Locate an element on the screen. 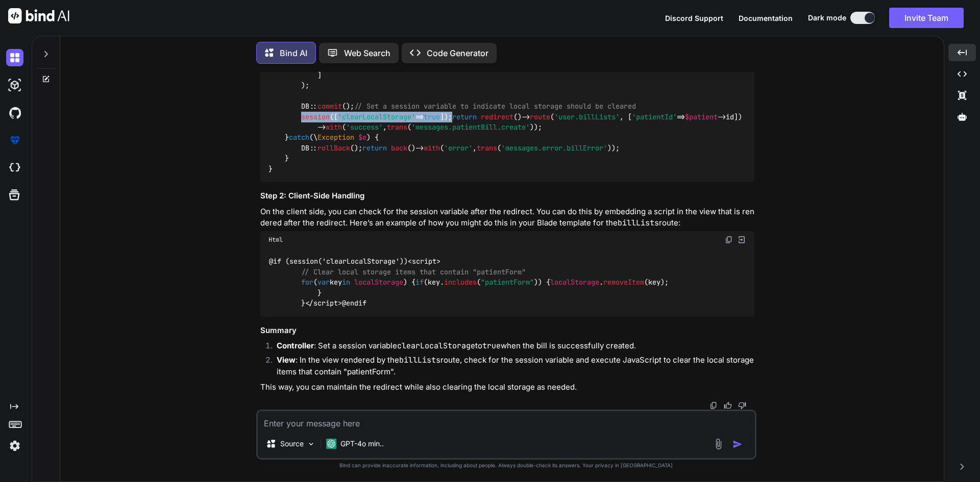 Image resolution: width=980 pixels, height=482 pixels. span: route is located at coordinates (540, 117).